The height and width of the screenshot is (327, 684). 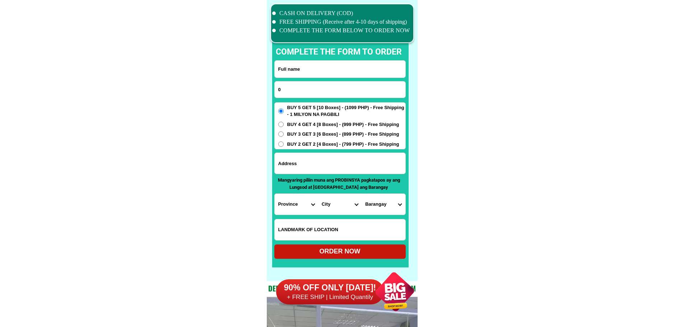 I want to click on select: Select district, so click(x=340, y=204).